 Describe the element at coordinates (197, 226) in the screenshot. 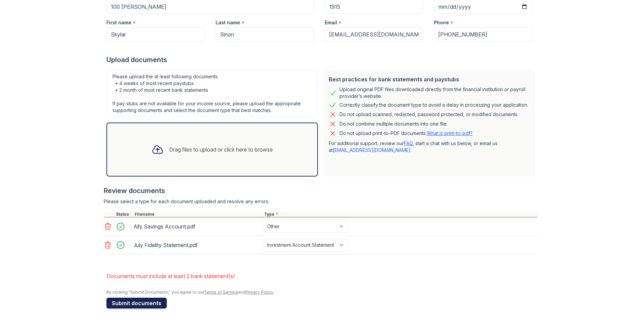

I see `div: Ally Savings Account.pdf` at that location.